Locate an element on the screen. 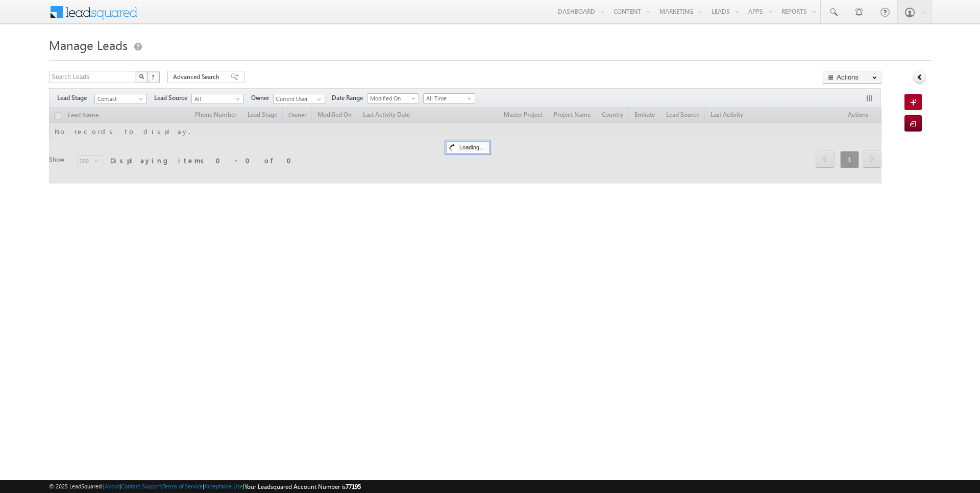 Image resolution: width=980 pixels, height=493 pixels. span: Lead Source is located at coordinates (172, 98).